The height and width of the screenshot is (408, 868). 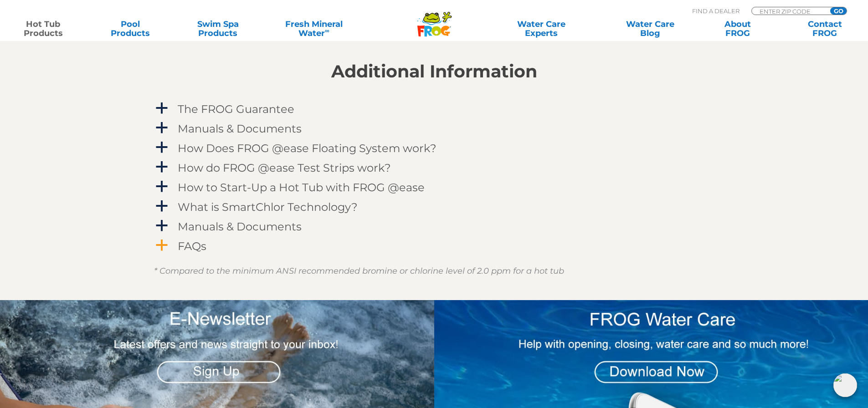 What do you see at coordinates (434, 187) in the screenshot?
I see `a: a How to Start-Up a Hot Tub with FROG @ease` at bounding box center [434, 187].